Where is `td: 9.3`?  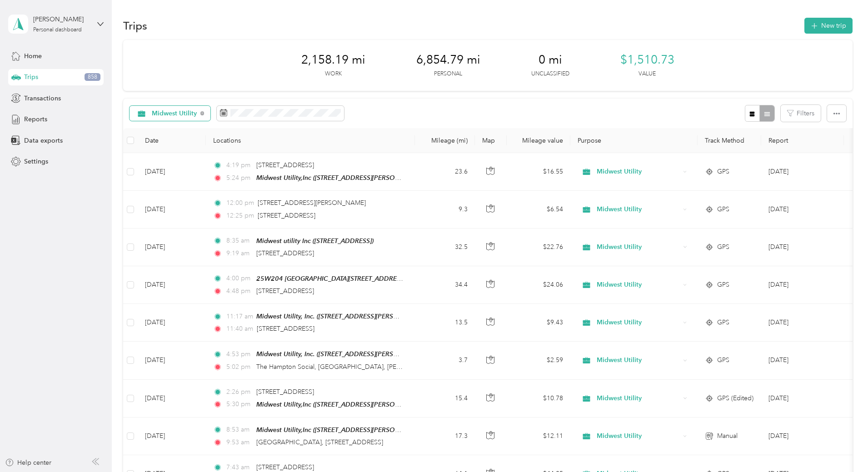 td: 9.3 is located at coordinates (445, 209).